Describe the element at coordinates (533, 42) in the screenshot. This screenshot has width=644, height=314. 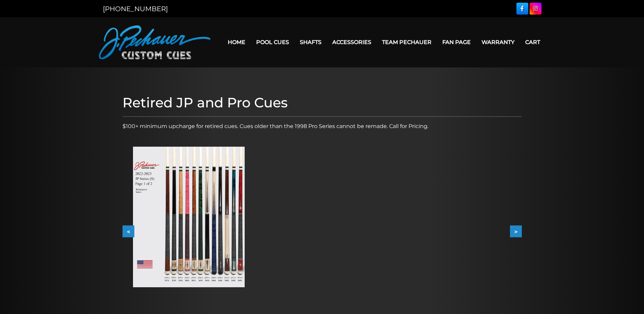
I see `a: Cart` at that location.